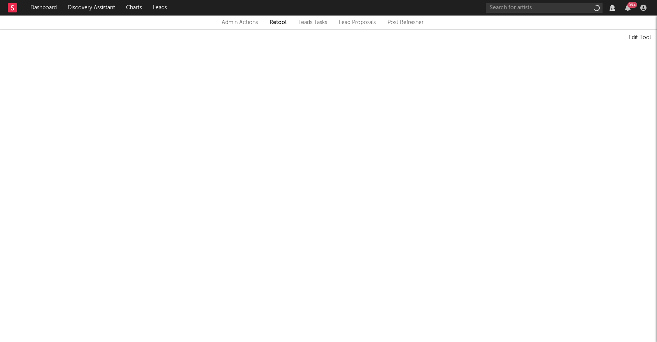  Describe the element at coordinates (639, 38) in the screenshot. I see `a: Edit Tool` at that location.